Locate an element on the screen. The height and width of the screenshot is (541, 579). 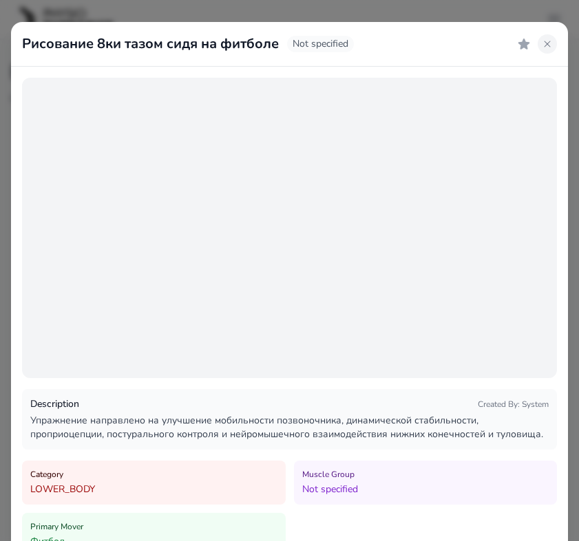
h4: Muscle Group is located at coordinates (425, 475).